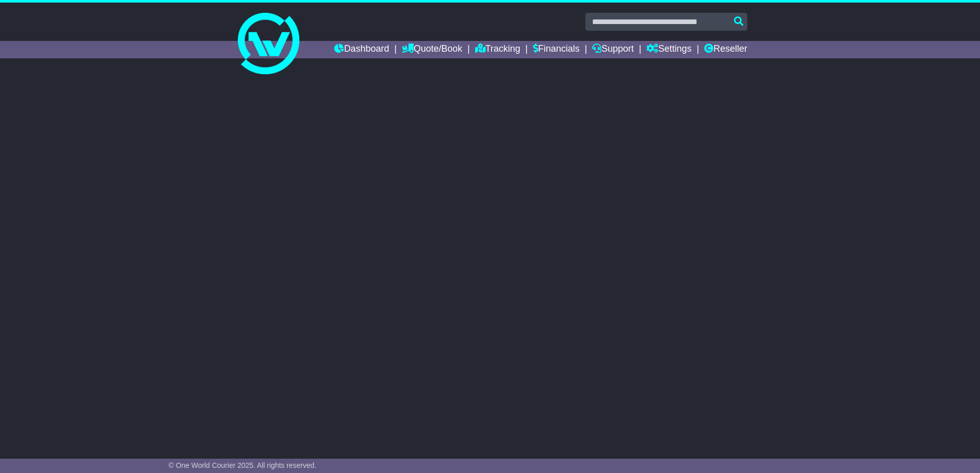  What do you see at coordinates (432, 49) in the screenshot?
I see `a: Quote/Book` at bounding box center [432, 49].